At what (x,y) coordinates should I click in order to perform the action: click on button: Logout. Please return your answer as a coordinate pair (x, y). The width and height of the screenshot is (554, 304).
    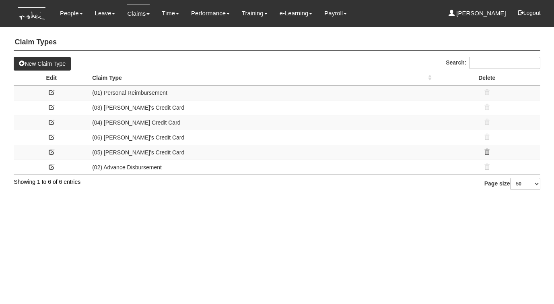
    Looking at the image, I should click on (529, 13).